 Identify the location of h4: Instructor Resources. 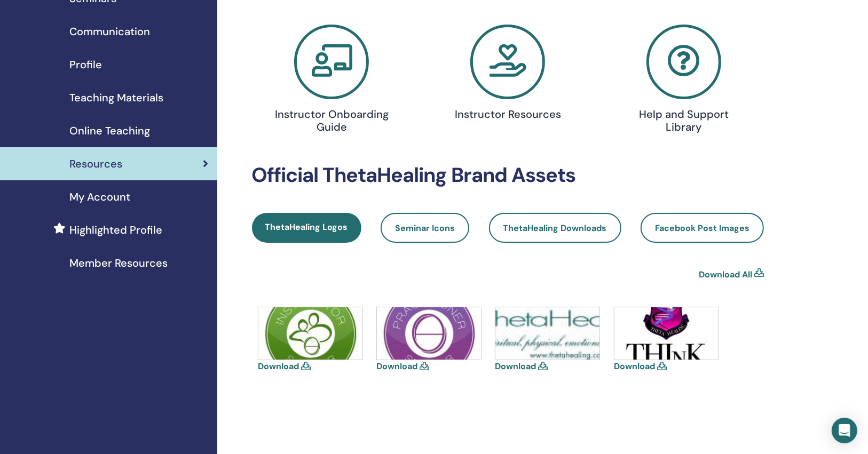
(508, 114).